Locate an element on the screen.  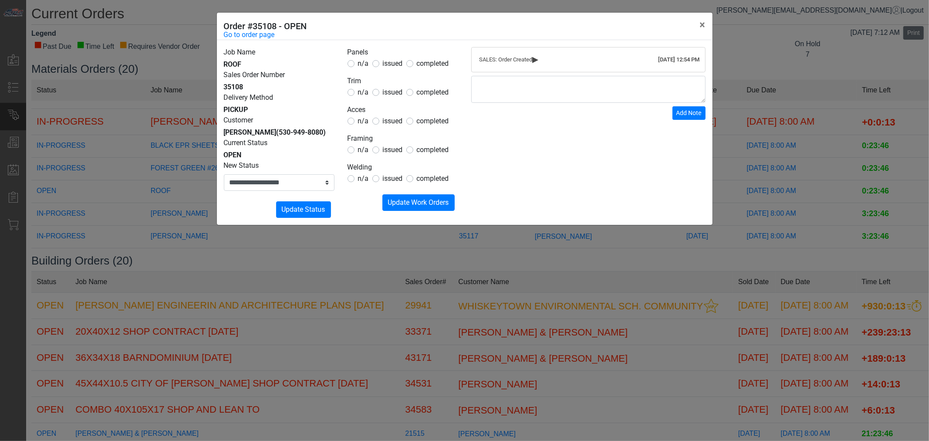
span: (530-949-8080) is located at coordinates (301, 132).